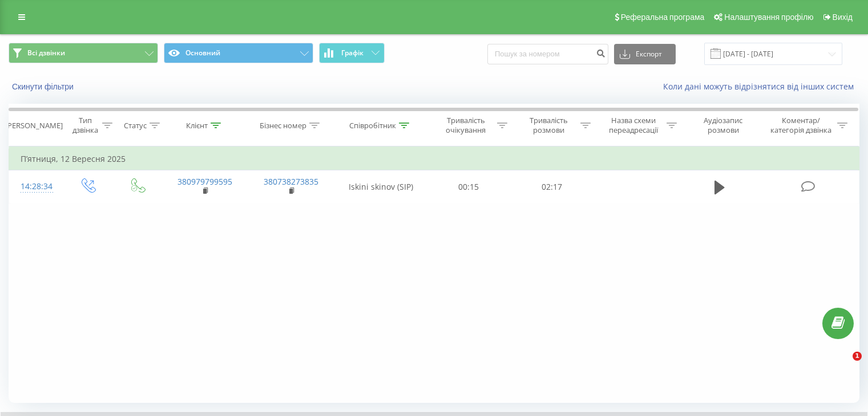  I want to click on button: Основний, so click(238, 53).